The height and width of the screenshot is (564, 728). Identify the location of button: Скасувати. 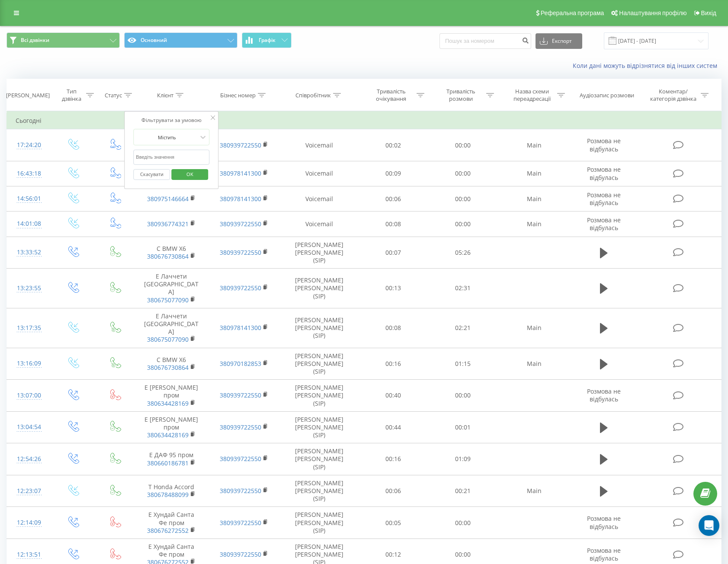
(152, 174).